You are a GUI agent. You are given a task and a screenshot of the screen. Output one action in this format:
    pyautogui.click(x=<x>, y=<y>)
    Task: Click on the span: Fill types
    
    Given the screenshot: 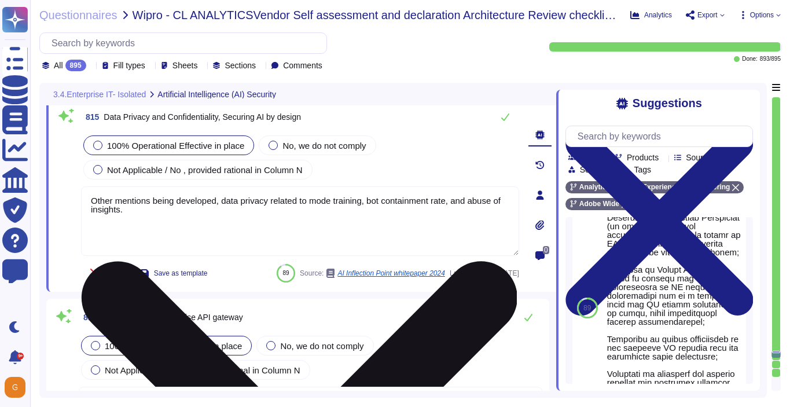 What is the action you would take?
    pyautogui.click(x=129, y=65)
    